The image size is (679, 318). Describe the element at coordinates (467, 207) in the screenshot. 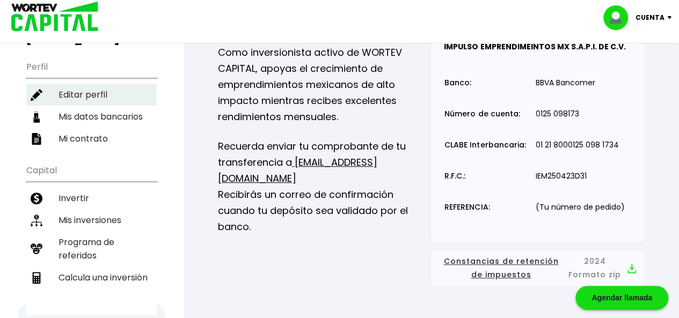

I see `p: REFERENCIA:` at that location.